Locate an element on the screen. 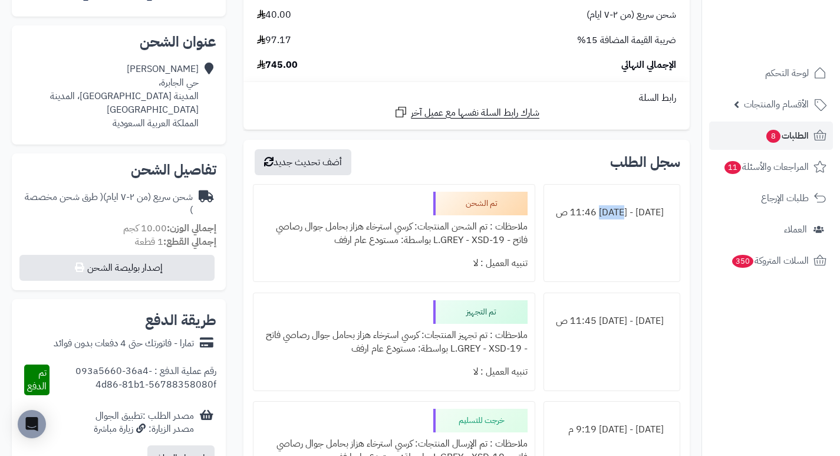  div: شحن سريع (من ٢-٧ ايام) is located at coordinates (107, 204).